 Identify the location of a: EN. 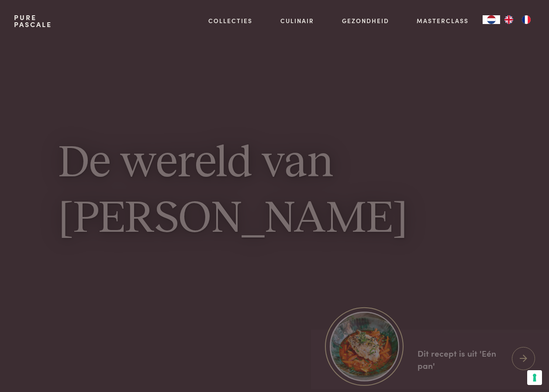
(509, 20).